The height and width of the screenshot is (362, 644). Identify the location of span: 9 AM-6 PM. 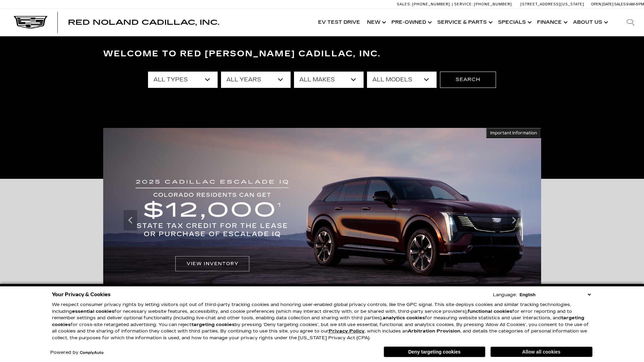
(635, 4).